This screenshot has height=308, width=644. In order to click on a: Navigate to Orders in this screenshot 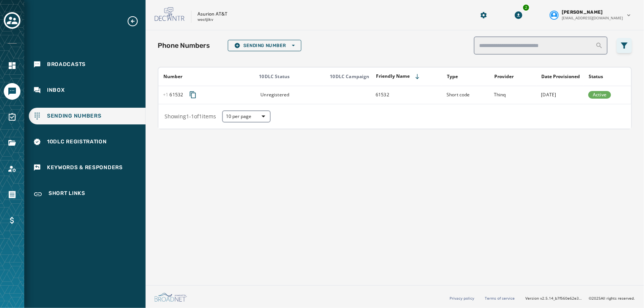, I will do `click(12, 195)`.